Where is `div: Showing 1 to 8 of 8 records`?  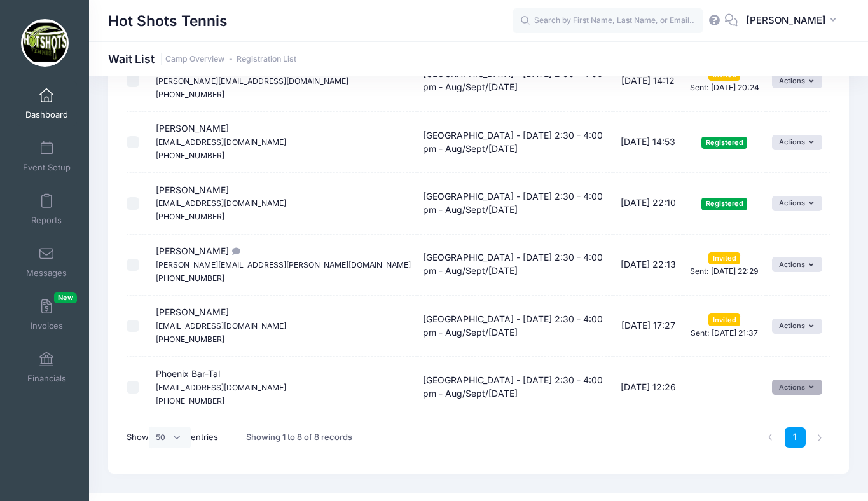 div: Showing 1 to 8 of 8 records is located at coordinates (299, 438).